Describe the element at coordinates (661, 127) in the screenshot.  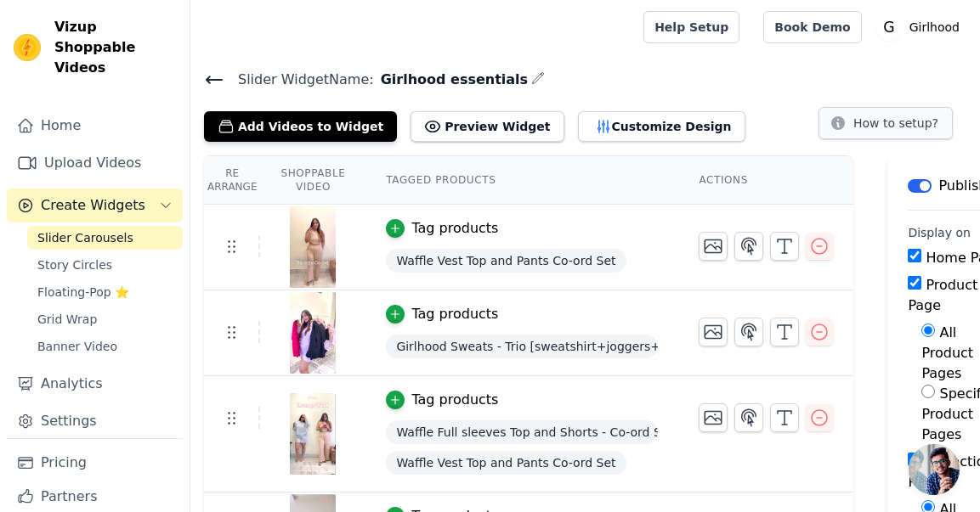
I see `button: Customize Design` at that location.